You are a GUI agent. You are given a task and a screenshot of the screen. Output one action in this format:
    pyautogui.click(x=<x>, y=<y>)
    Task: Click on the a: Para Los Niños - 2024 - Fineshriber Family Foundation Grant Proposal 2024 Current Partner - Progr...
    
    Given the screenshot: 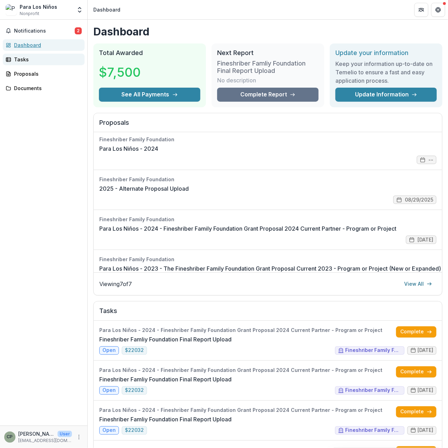 What is the action you would take?
    pyautogui.click(x=247, y=229)
    